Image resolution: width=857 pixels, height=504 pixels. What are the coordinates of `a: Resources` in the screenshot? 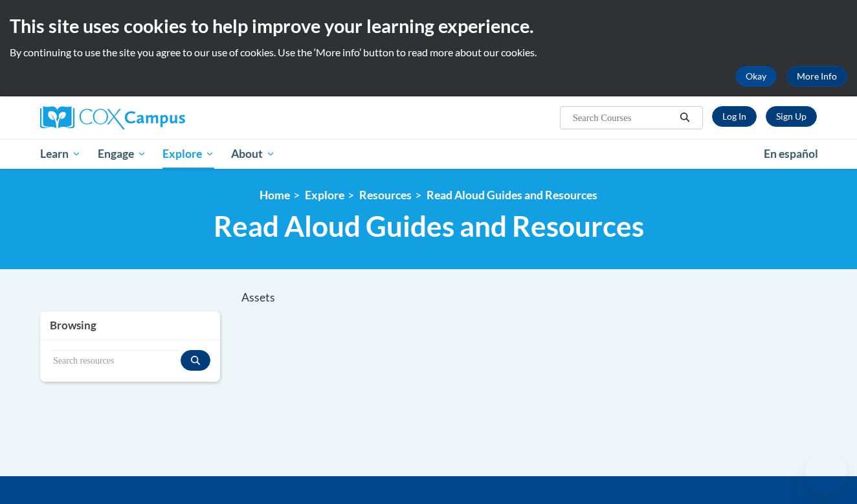 It's located at (385, 195).